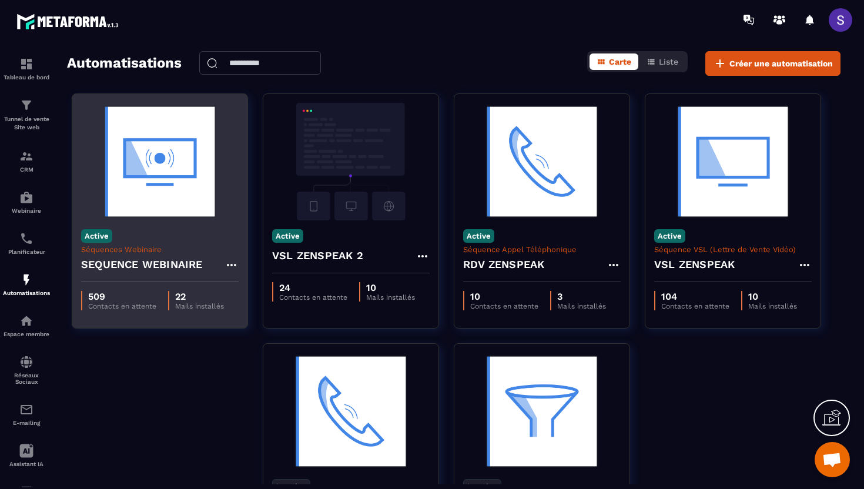  Describe the element at coordinates (26, 334) in the screenshot. I see `p: Espace membre` at that location.